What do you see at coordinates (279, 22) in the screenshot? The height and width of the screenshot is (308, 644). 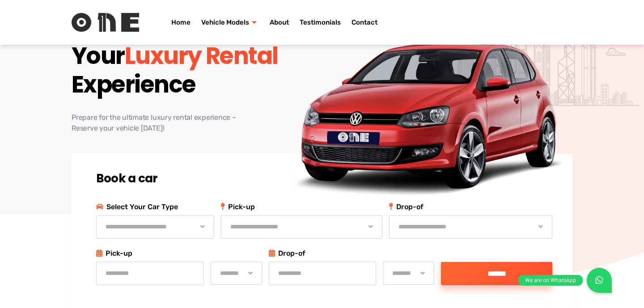 I see `a: About` at bounding box center [279, 22].